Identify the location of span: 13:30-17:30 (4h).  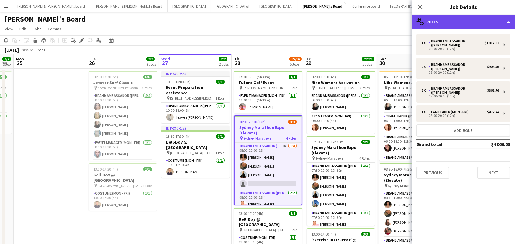
(106, 169).